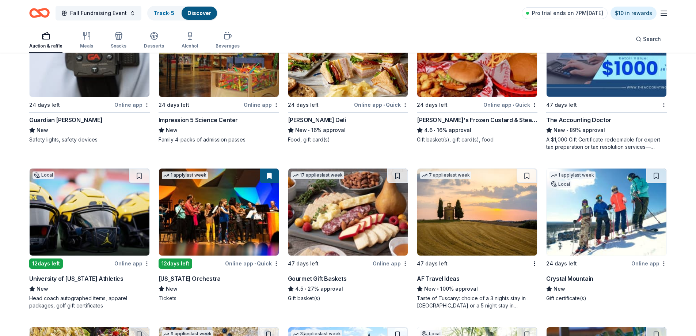  I want to click on a: Track· 5, so click(164, 13).